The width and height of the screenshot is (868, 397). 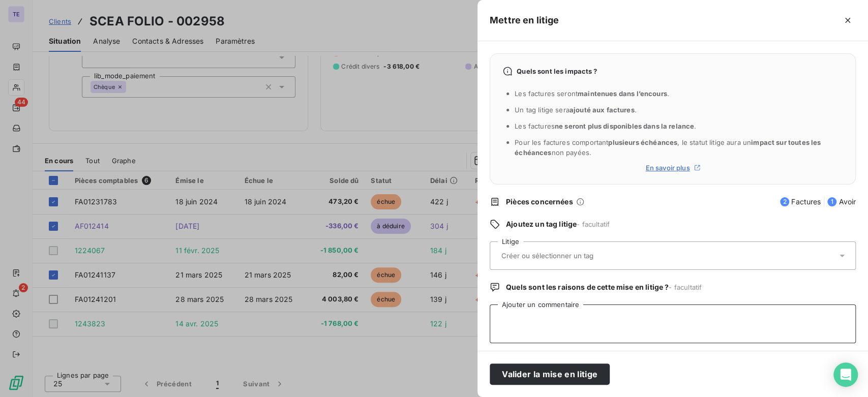 I want to click on a: En savoir plus, so click(x=672, y=168).